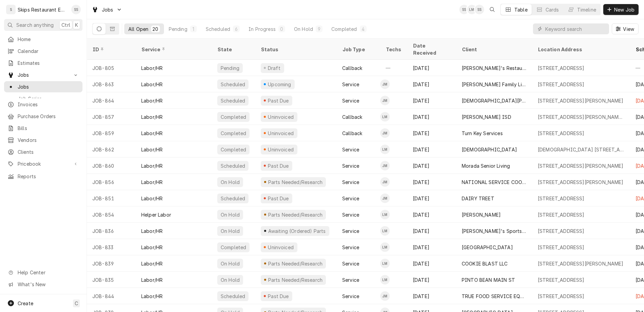 This screenshot has width=644, height=312. Describe the element at coordinates (48, 98) in the screenshot. I see `span: Job Series` at that location.